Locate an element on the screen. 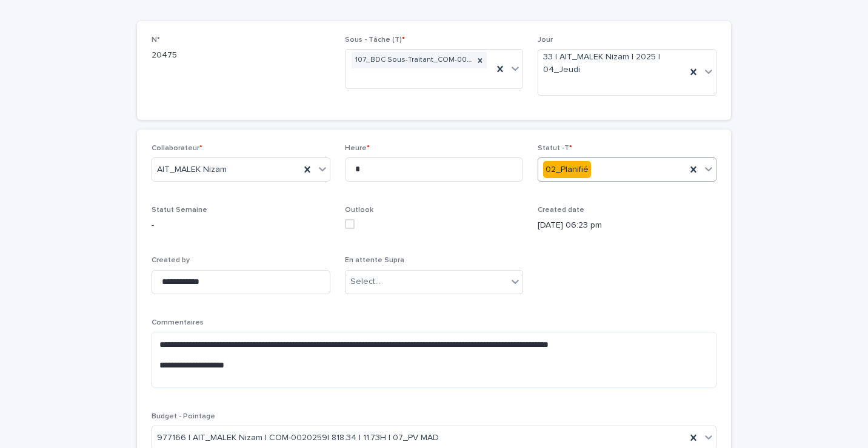 The width and height of the screenshot is (868, 448). div: 02_Planifié is located at coordinates (567, 170).